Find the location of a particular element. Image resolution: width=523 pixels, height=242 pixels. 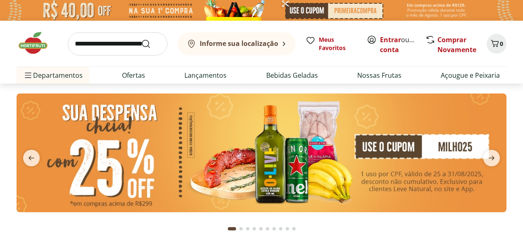

button: previous is located at coordinates (31, 158).